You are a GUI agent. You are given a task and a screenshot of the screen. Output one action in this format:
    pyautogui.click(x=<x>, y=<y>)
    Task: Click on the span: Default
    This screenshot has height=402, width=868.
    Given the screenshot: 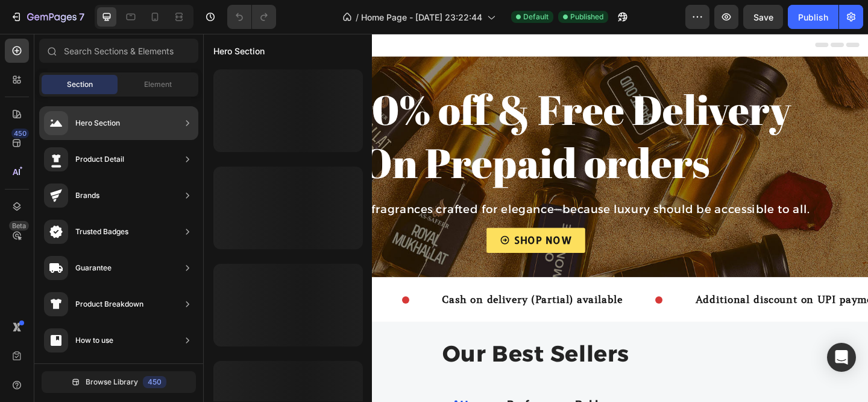 What is the action you would take?
    pyautogui.click(x=536, y=17)
    